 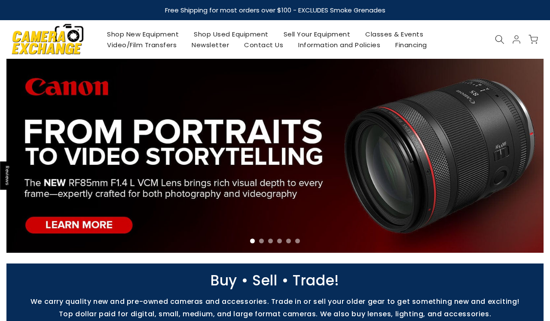 I want to click on a: Newsletter, so click(x=210, y=45).